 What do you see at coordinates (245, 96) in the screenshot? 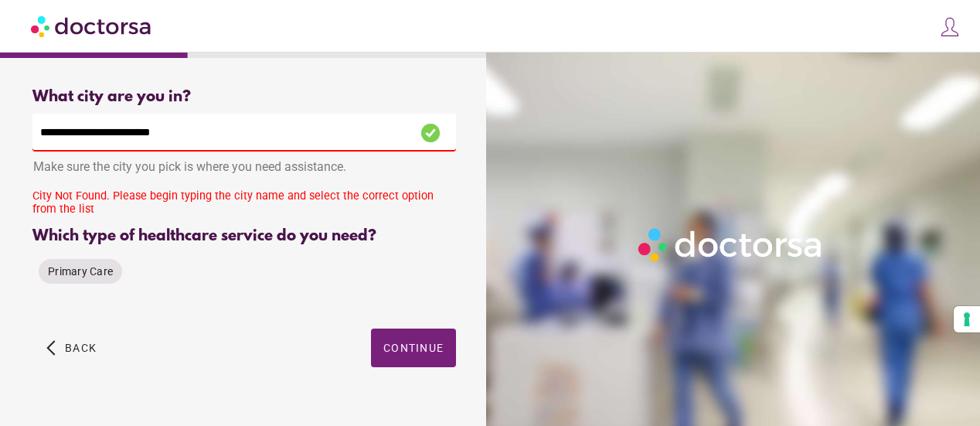
I see `div: What city are you in?` at bounding box center [245, 96].